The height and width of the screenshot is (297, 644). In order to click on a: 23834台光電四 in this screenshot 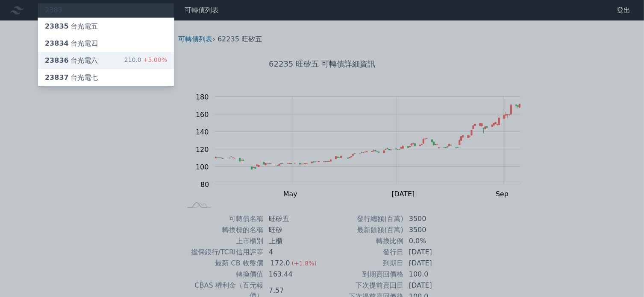, I will do `click(106, 43)`.